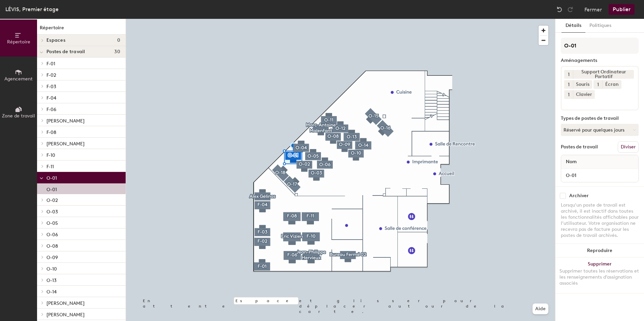 This screenshot has width=644, height=321. I want to click on div: LÉVIS, Premier étage, so click(32, 9).